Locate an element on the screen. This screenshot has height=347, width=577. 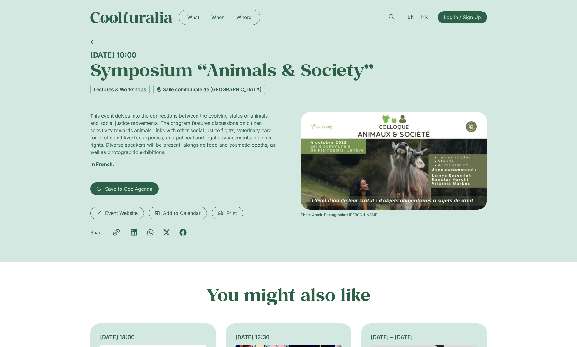
span: Log In / Sign Up is located at coordinates (462, 17).